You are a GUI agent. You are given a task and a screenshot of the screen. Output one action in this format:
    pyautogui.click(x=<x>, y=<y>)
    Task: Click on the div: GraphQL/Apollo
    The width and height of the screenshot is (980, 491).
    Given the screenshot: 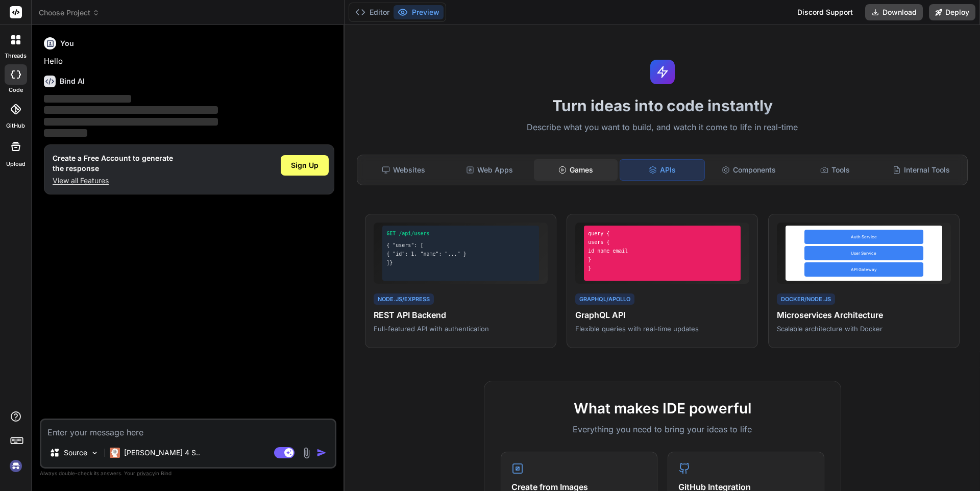 What is the action you would take?
    pyautogui.click(x=605, y=299)
    